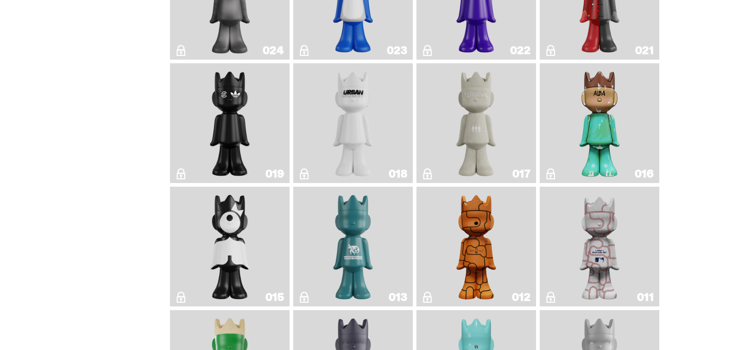  I want to click on div: 024, so click(273, 50).